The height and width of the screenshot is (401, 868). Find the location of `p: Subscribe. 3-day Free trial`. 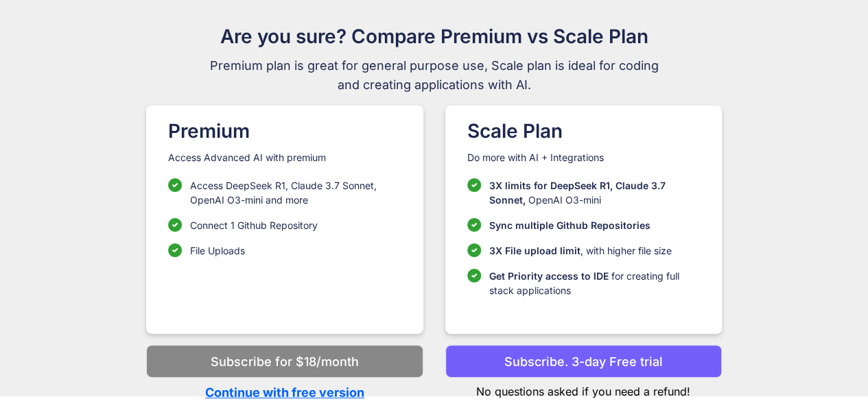

p: Subscribe. 3-day Free trial is located at coordinates (583, 361).